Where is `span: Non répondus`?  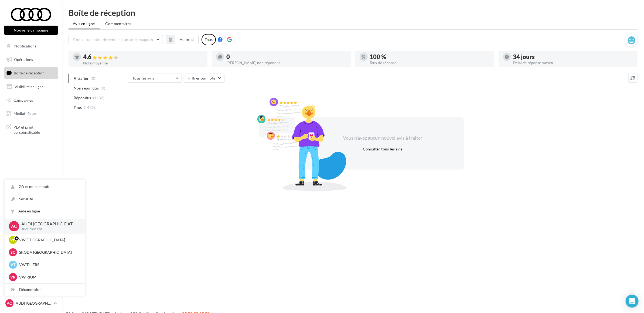
span: Non répondus is located at coordinates (86, 88).